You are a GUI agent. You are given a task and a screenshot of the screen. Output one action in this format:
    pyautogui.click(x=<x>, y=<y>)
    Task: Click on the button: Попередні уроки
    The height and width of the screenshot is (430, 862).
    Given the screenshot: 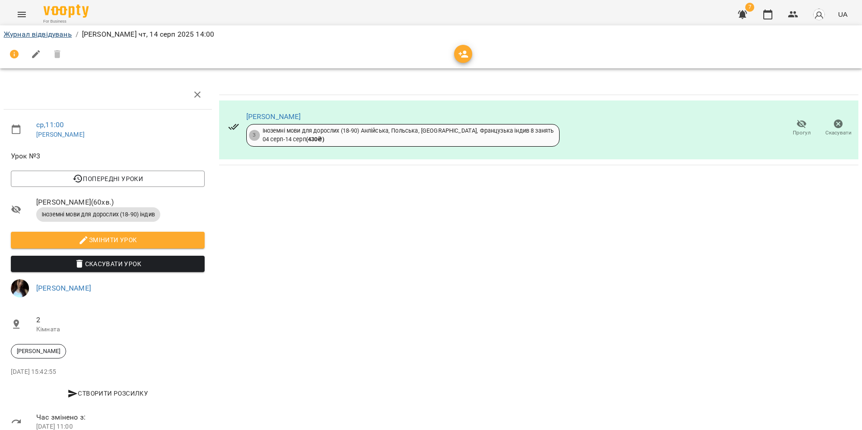 What is the action you would take?
    pyautogui.click(x=108, y=179)
    